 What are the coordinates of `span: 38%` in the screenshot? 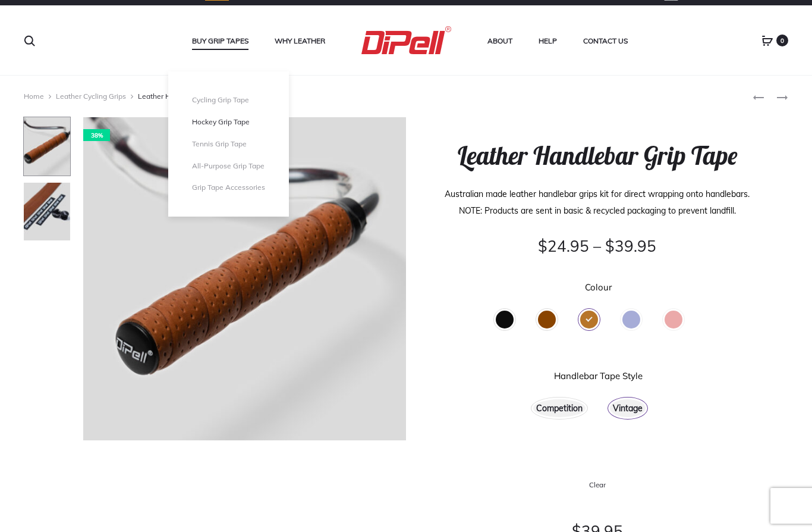 It's located at (96, 135).